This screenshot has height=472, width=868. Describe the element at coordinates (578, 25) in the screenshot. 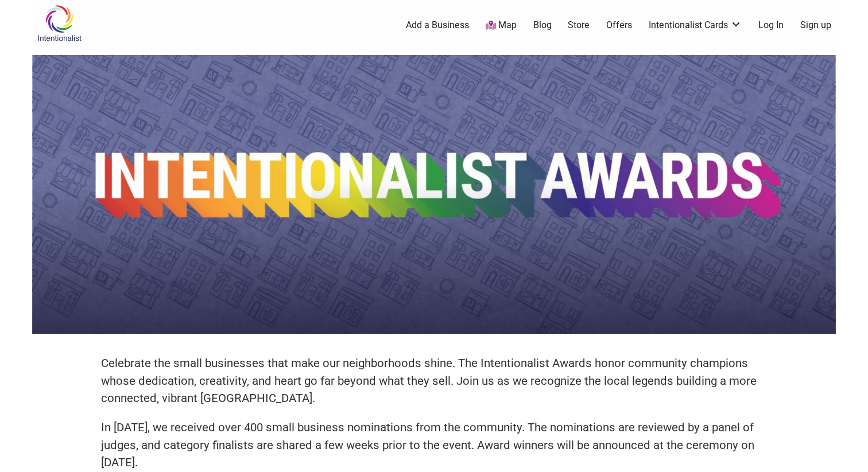

I see `a: Store` at that location.